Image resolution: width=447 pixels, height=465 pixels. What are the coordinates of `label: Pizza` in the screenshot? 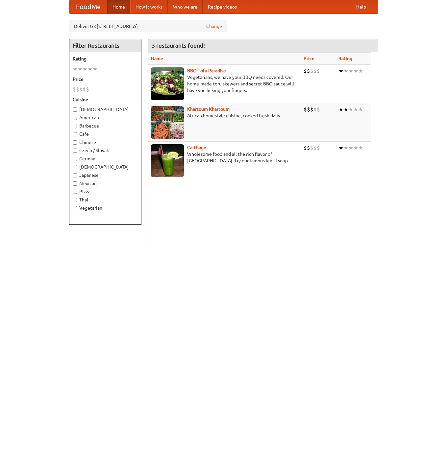 It's located at (105, 192).